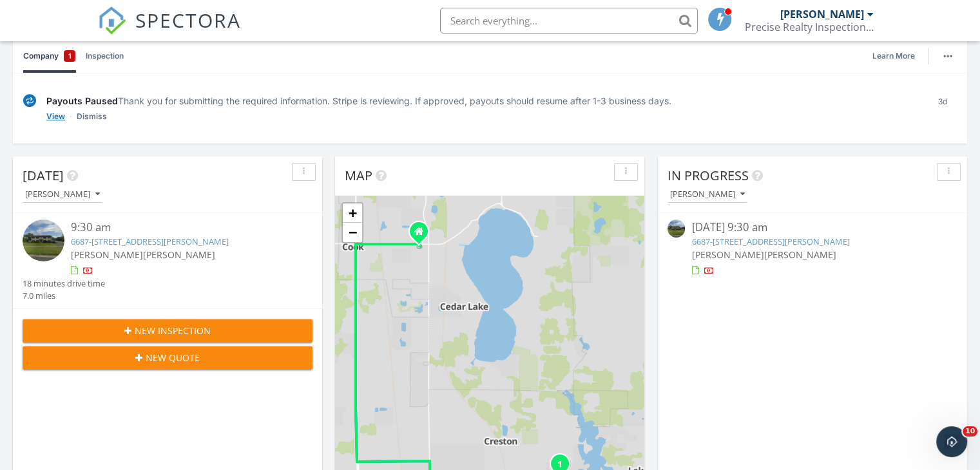  Describe the element at coordinates (168, 331) in the screenshot. I see `button: New Inspection` at that location.